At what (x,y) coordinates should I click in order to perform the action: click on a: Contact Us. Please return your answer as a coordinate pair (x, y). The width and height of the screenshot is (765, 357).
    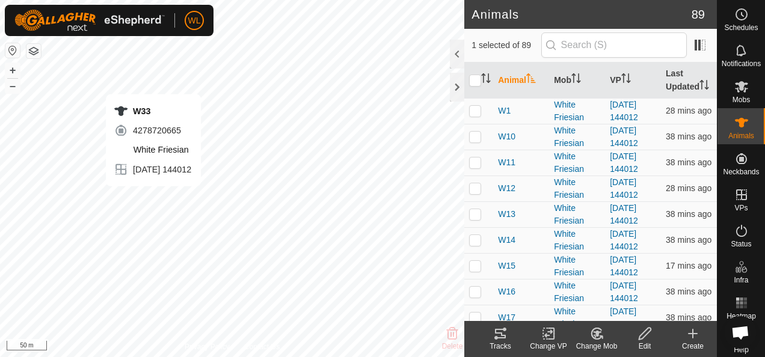
    Looking at the image, I should click on (262, 347).